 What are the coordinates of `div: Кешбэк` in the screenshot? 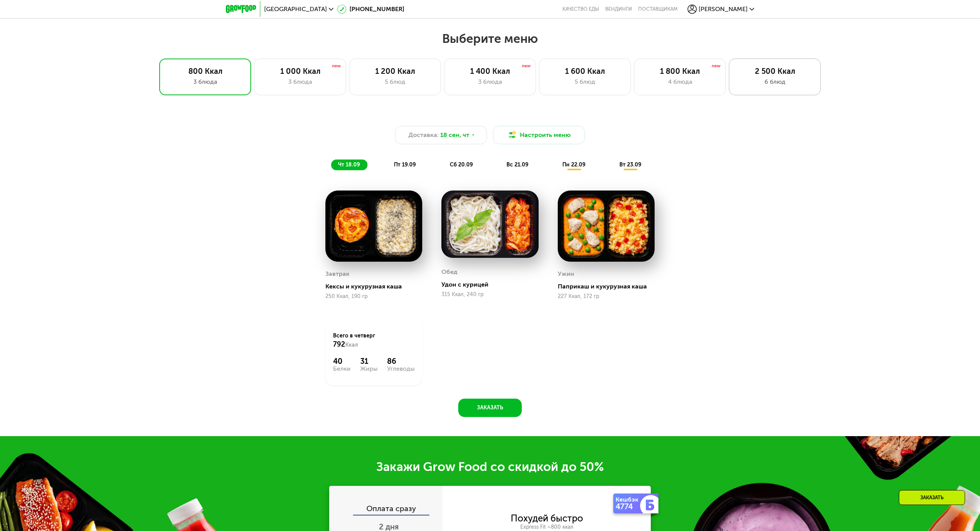 It's located at (628, 499).